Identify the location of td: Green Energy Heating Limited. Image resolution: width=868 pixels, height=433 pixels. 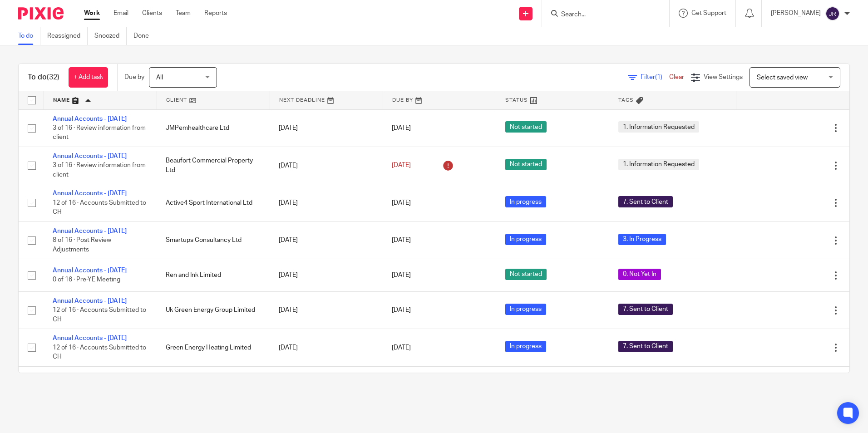
(213, 348).